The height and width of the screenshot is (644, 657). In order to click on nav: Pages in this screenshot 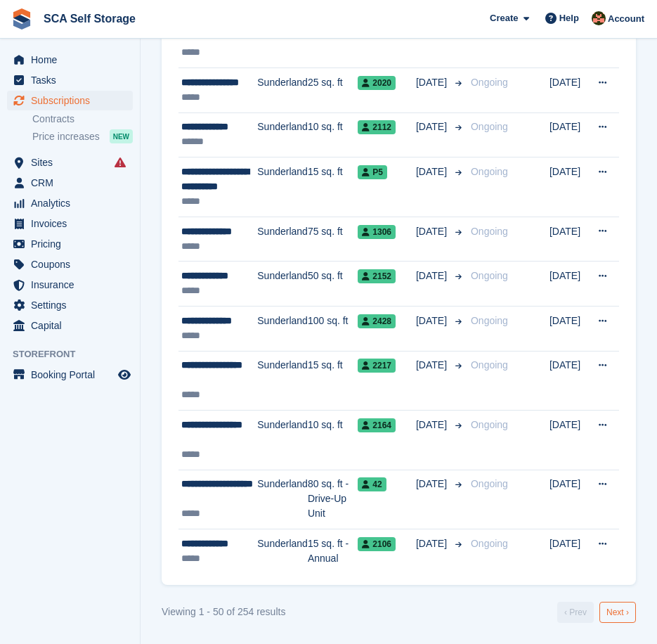, I will do `click(596, 613)`.